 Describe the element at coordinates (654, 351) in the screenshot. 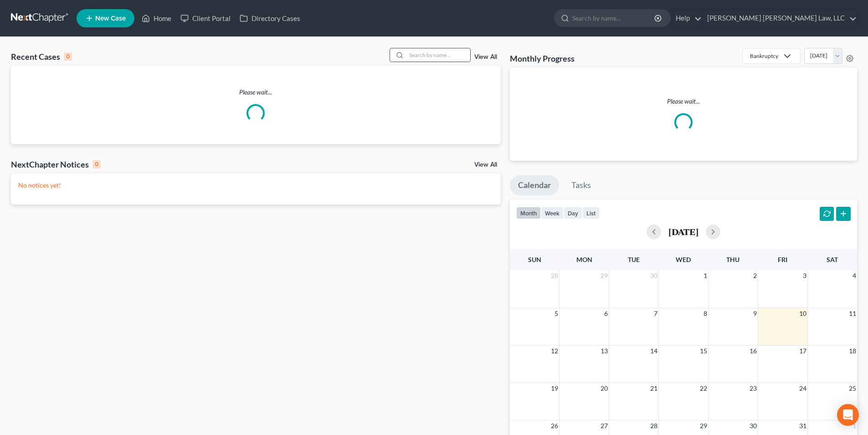

I see `span: 14` at that location.